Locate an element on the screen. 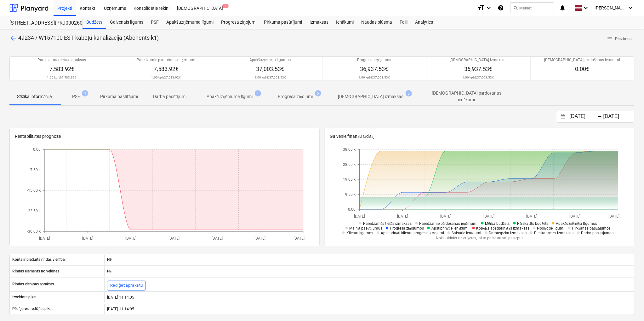 The image size is (644, 321). button: Interact with the calendar and add the check-in date for your trip. is located at coordinates (563, 117).